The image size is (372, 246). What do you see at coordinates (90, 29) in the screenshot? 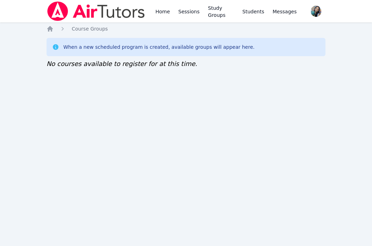
I see `span: Course Groups` at bounding box center [90, 29].